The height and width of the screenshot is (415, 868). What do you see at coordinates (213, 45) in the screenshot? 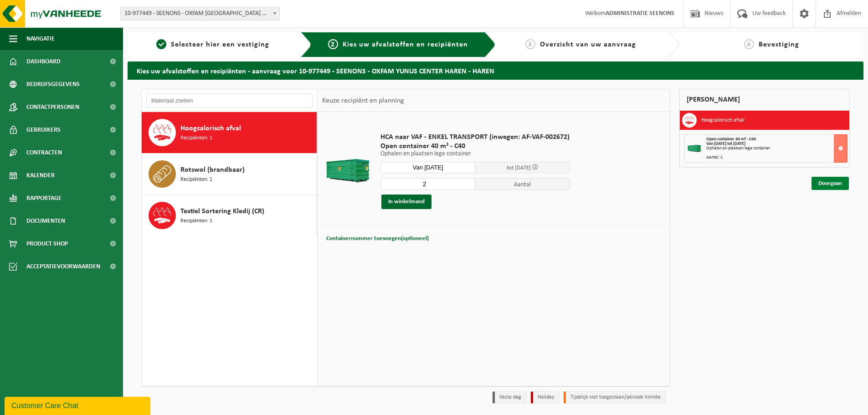
I see `a: 1Selecteer hier een vestiging` at bounding box center [213, 45].